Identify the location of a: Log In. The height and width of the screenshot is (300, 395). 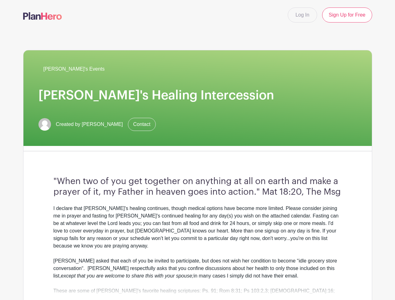
(303, 15).